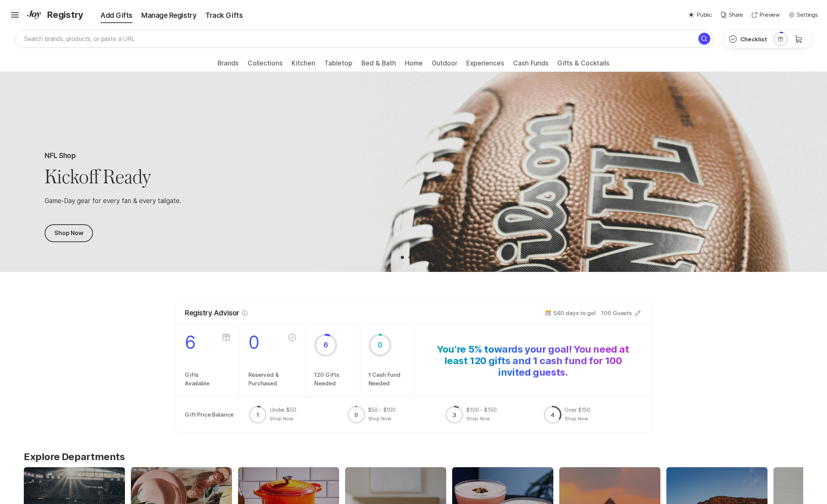  I want to click on span: Kitchen, so click(303, 65).